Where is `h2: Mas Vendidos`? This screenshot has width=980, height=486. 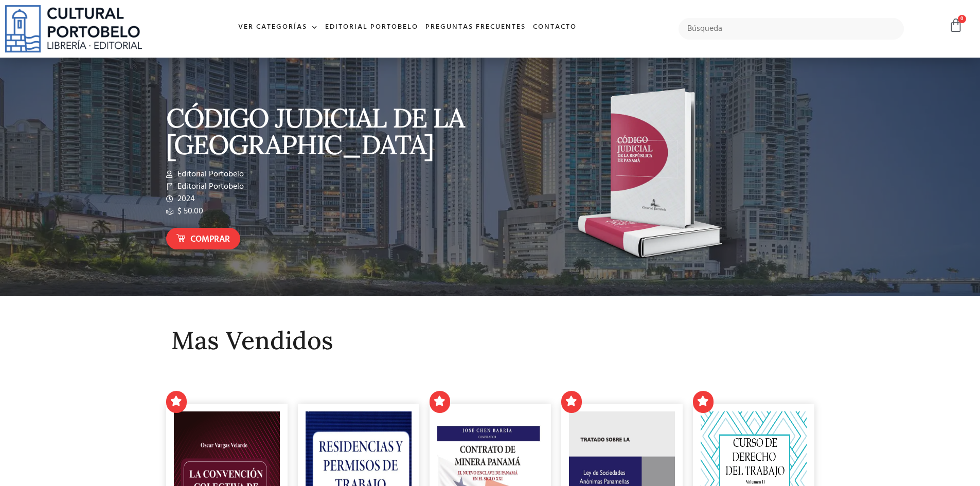 h2: Mas Vendidos is located at coordinates (490, 340).